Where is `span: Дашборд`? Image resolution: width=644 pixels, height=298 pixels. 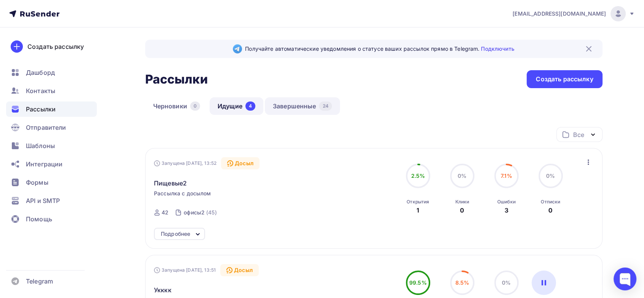 span: Дашборд is located at coordinates (40, 72).